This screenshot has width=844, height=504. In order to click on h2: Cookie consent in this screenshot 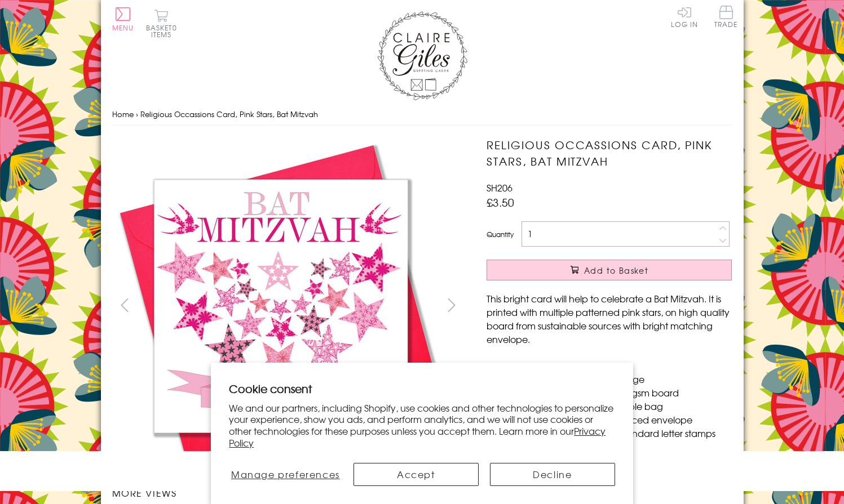, I will do `click(421, 388)`.